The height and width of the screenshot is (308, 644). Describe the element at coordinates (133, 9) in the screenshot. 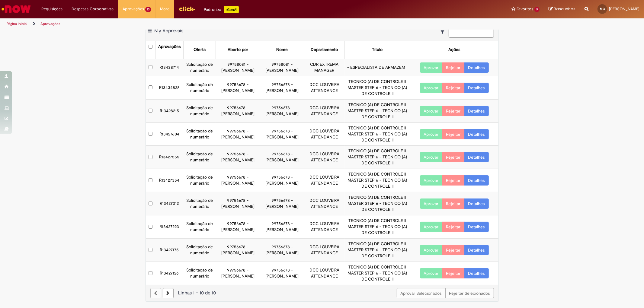

I see `span: Aprovações` at that location.